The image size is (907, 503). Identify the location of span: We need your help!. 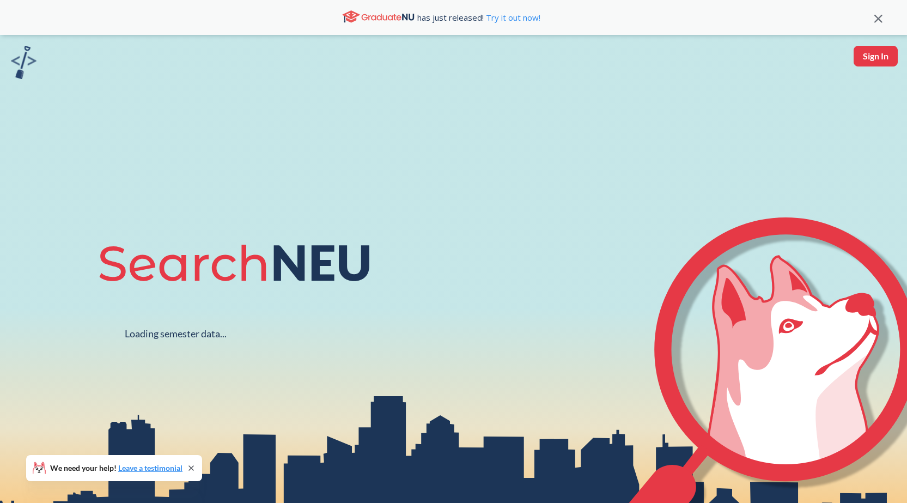
(116, 468).